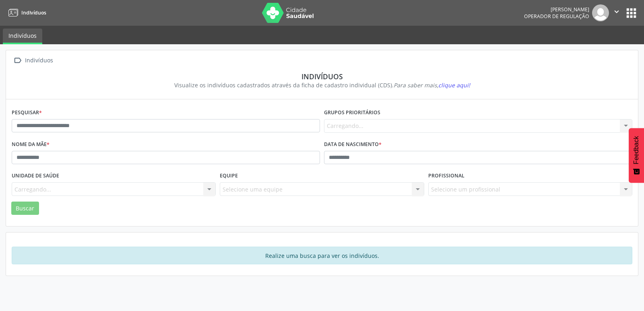 The image size is (644, 311). Describe the element at coordinates (352, 113) in the screenshot. I see `label: Grupos prioritários` at that location.